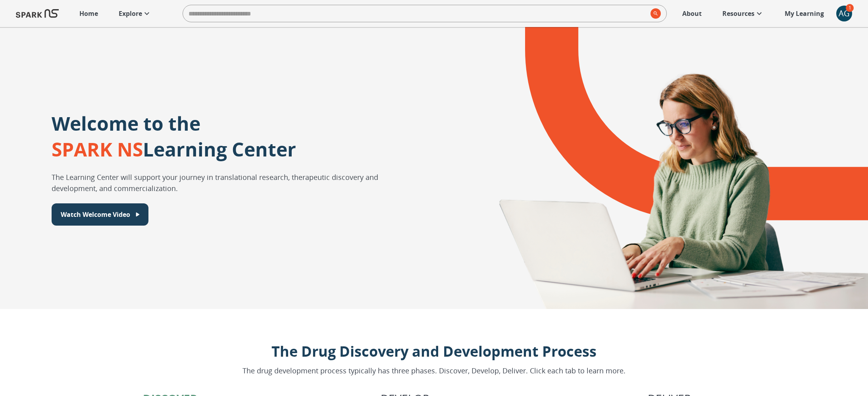 Image resolution: width=868 pixels, height=396 pixels. Describe the element at coordinates (434, 352) in the screenshot. I see `p: The Drug Discovery and Development Process` at that location.